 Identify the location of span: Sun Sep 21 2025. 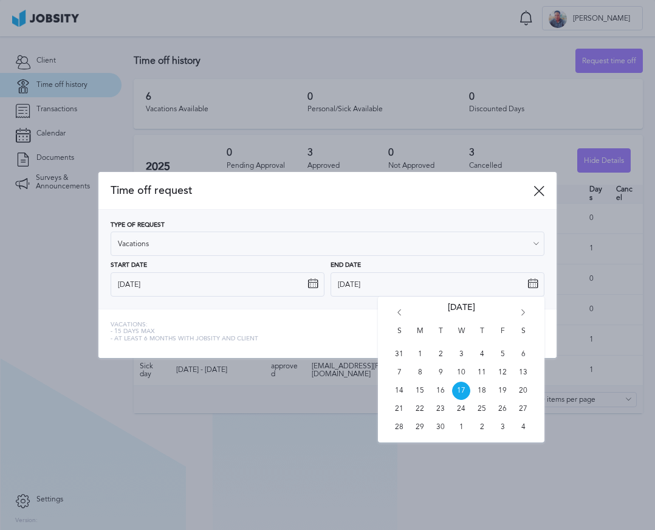
(399, 409).